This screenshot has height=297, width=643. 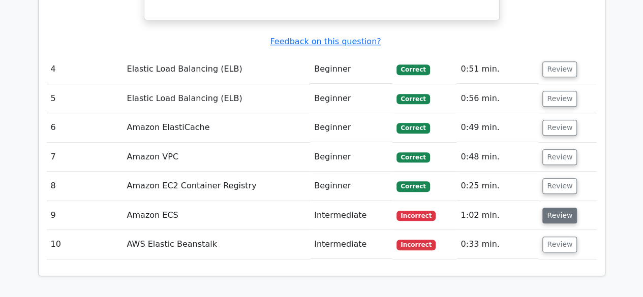 I want to click on td: Amazon ECS, so click(x=216, y=216).